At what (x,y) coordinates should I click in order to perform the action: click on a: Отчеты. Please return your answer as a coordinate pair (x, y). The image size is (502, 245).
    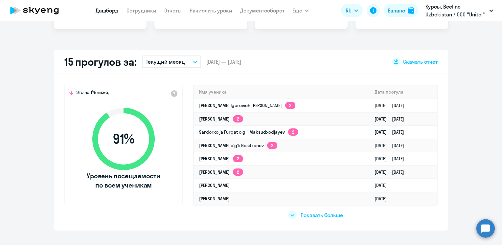
    Looking at the image, I should click on (173, 11).